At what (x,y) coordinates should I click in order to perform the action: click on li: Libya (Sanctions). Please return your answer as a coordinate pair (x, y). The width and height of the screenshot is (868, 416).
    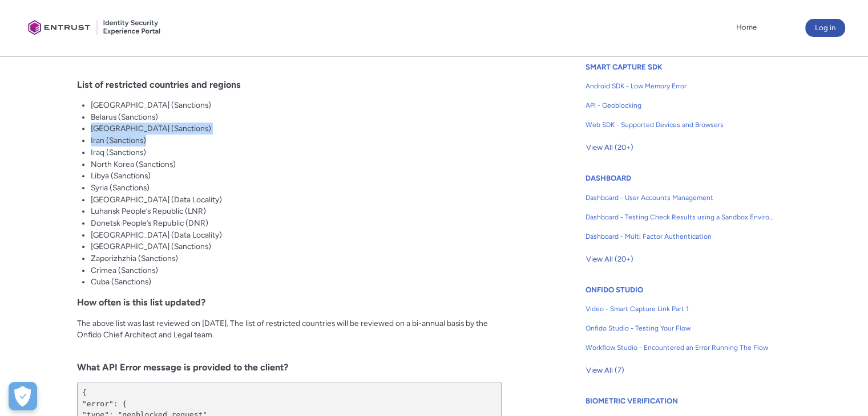
    Looking at the image, I should click on (296, 175).